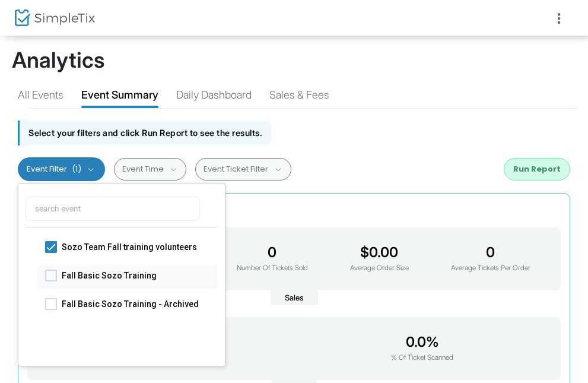  What do you see at coordinates (144, 132) in the screenshot?
I see `div: Select your filters and click Run Report to see the results.` at bounding box center [144, 132].